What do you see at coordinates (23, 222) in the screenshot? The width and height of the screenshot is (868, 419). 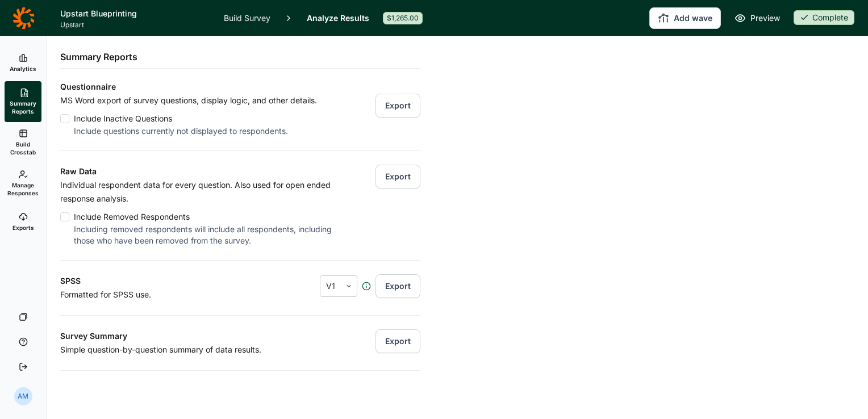 I see `a: Exports` at bounding box center [23, 222].